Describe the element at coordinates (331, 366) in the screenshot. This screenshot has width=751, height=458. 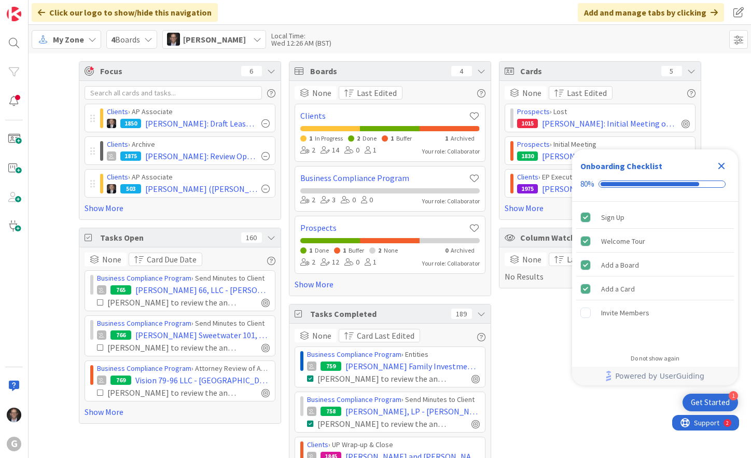
I see `div: 759` at that location.